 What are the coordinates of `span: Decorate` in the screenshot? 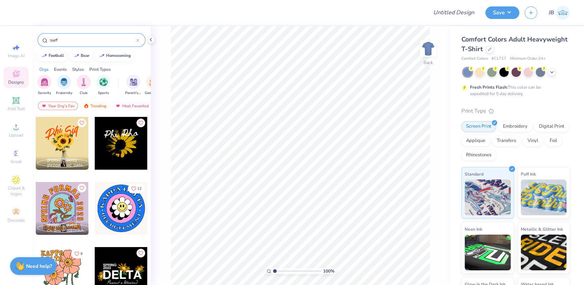 It's located at (16, 220).